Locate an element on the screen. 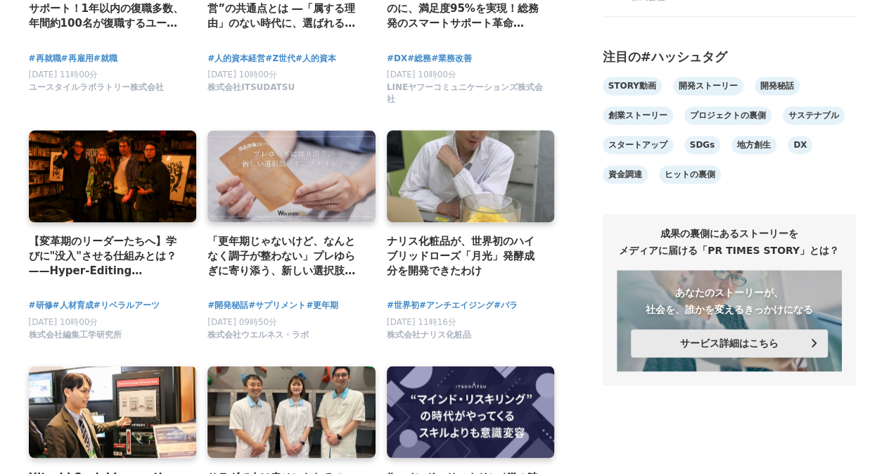 The width and height of the screenshot is (884, 474). a: #就職 is located at coordinates (105, 58).